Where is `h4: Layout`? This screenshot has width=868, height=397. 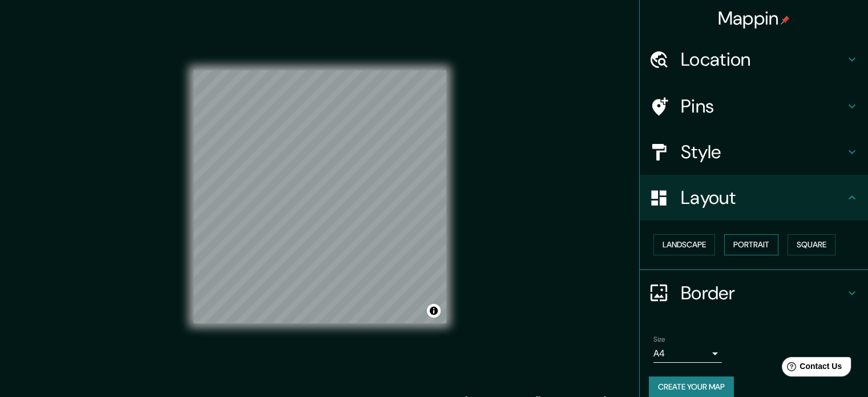 h4: Layout is located at coordinates (763, 197).